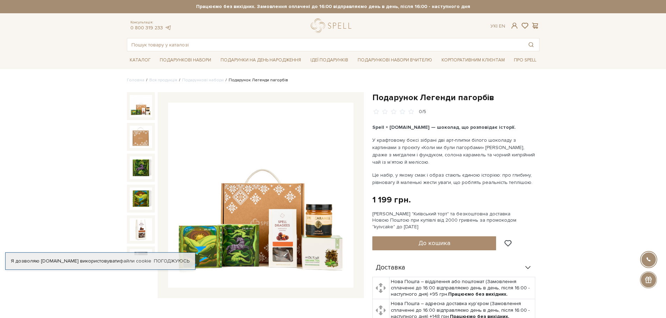 This screenshot has width=666, height=318. What do you see at coordinates (502, 26) in the screenshot?
I see `a: En` at bounding box center [502, 26].